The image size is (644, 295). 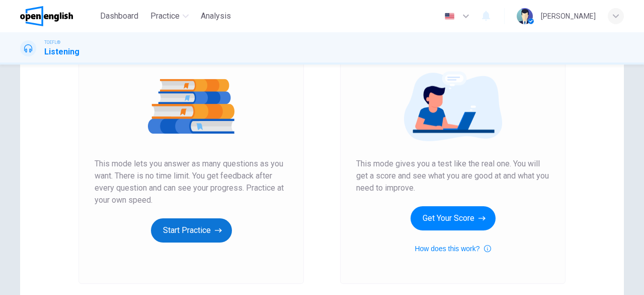 What do you see at coordinates (449, 16) in the screenshot?
I see `img: en` at bounding box center [449, 16].